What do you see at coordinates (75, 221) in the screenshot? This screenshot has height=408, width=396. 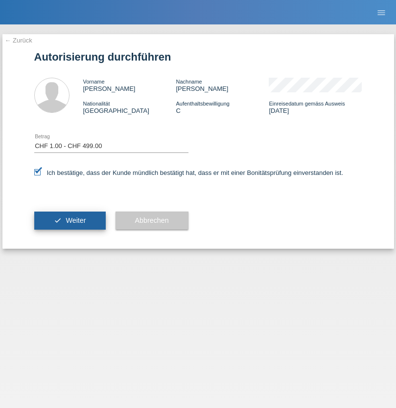 I see `span: Weiter` at bounding box center [75, 221].